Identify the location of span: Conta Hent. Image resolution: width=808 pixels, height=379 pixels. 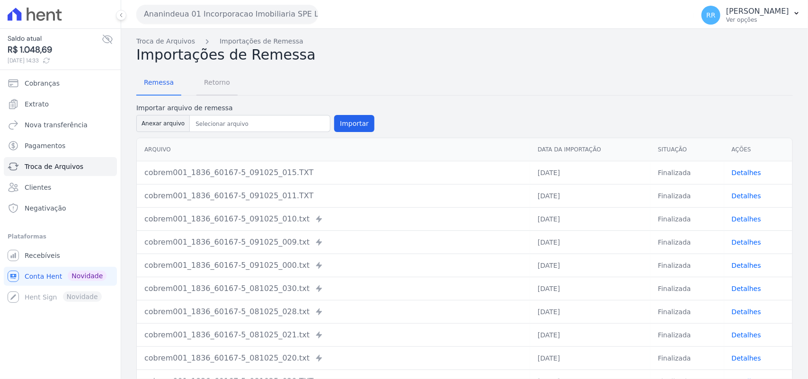
(43, 276).